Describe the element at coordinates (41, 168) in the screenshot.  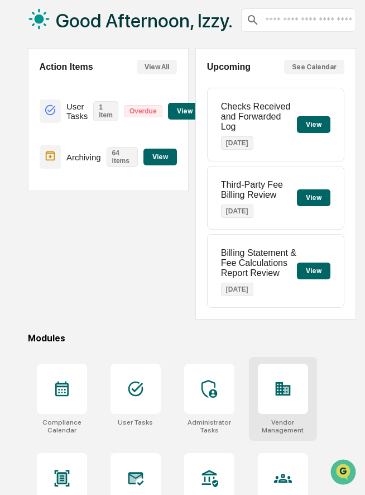
I see `a: 🔎Data Lookup` at that location.